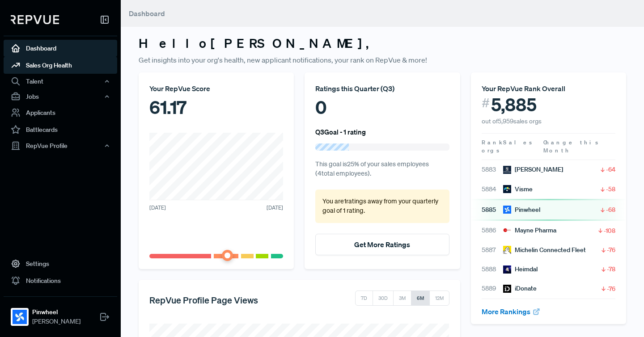  I want to click on span: out of 5,959 sales orgs, so click(512, 121).